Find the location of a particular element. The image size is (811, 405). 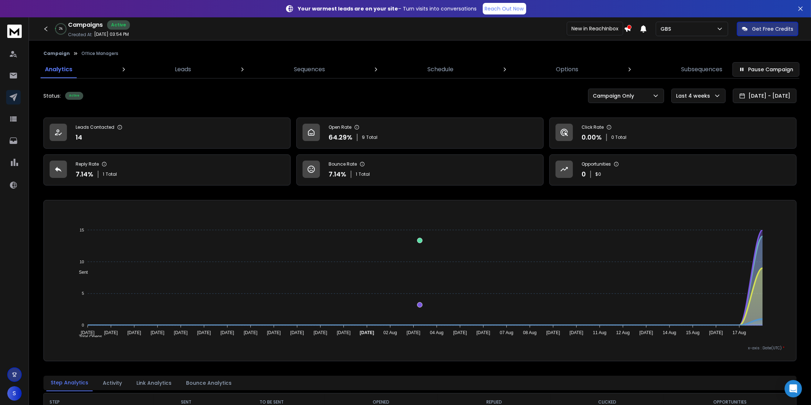

span: S is located at coordinates (14, 394).